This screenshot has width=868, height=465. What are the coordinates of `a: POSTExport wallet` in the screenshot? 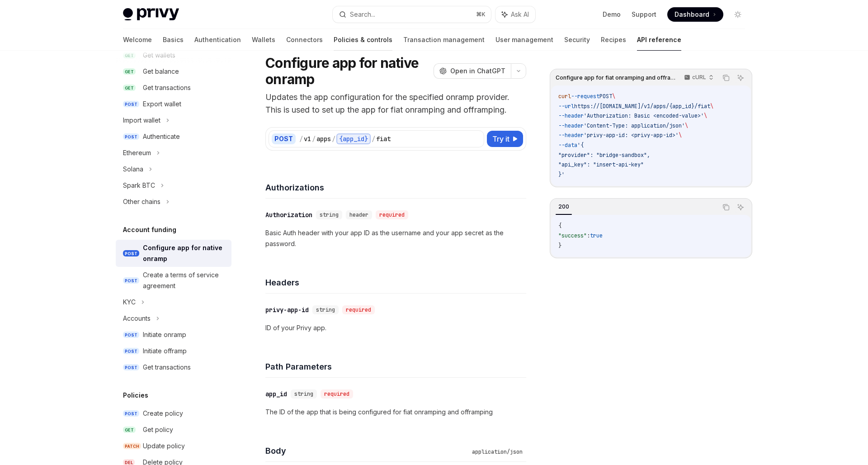 It's located at (174, 104).